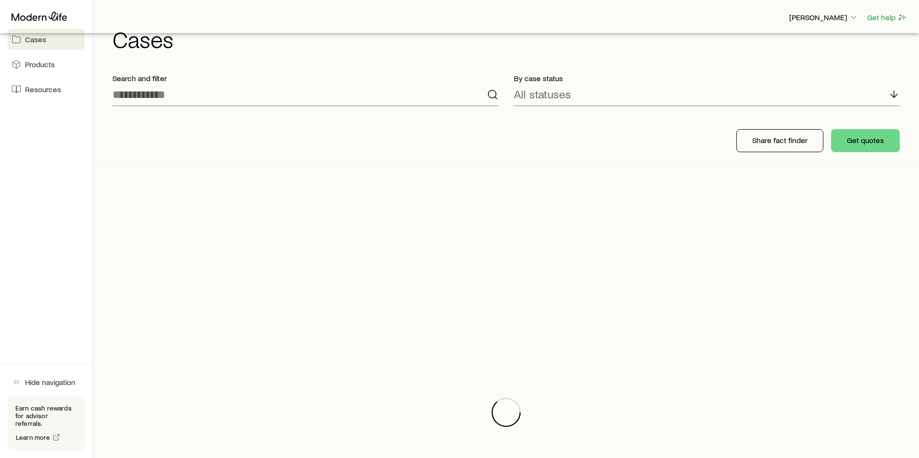  What do you see at coordinates (33, 438) in the screenshot?
I see `span: Learn more` at bounding box center [33, 438].